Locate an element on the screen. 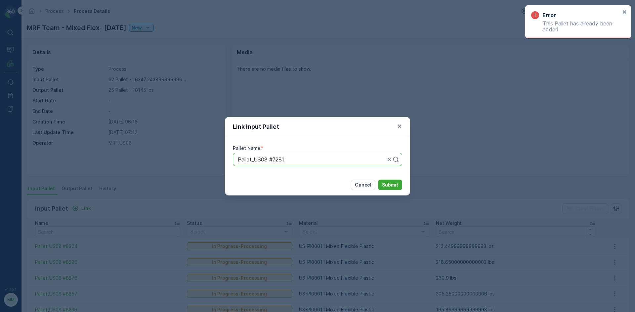 The width and height of the screenshot is (635, 312). button: Submit is located at coordinates (390, 185).